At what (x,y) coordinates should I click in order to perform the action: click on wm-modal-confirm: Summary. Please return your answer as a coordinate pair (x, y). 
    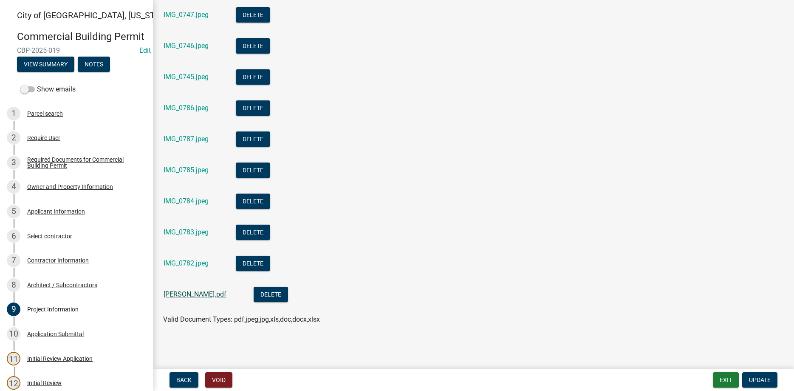
    Looking at the image, I should click on (45, 65).